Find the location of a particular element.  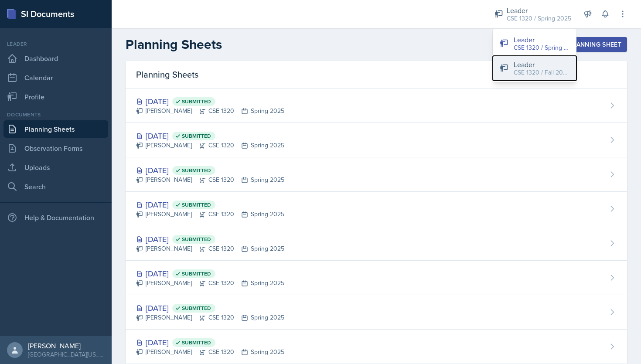

div: New Planning Sheet is located at coordinates (584, 44).